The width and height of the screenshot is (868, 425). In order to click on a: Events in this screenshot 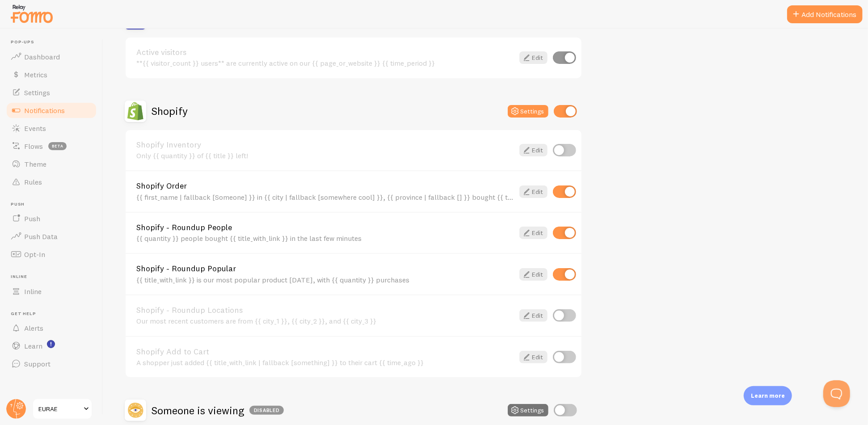, I will do `click(52, 128)`.